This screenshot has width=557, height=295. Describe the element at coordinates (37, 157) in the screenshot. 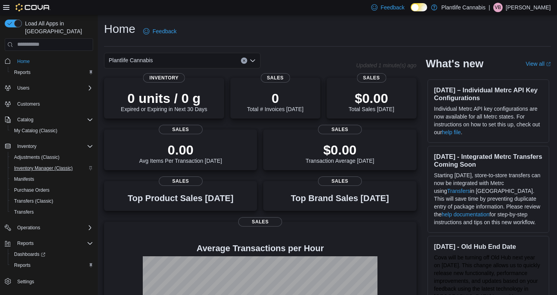

I see `a: Adjustments (Classic)` at that location.